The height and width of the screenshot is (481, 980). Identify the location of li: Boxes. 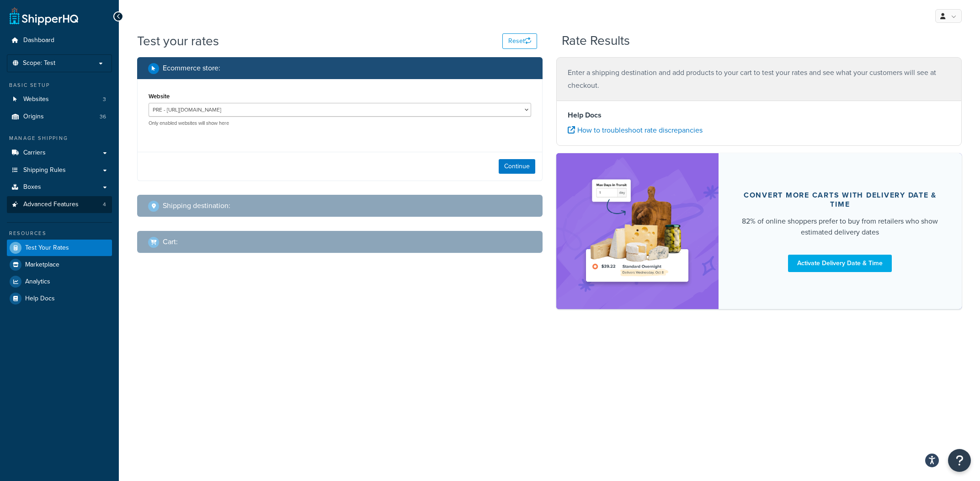
(59, 187).